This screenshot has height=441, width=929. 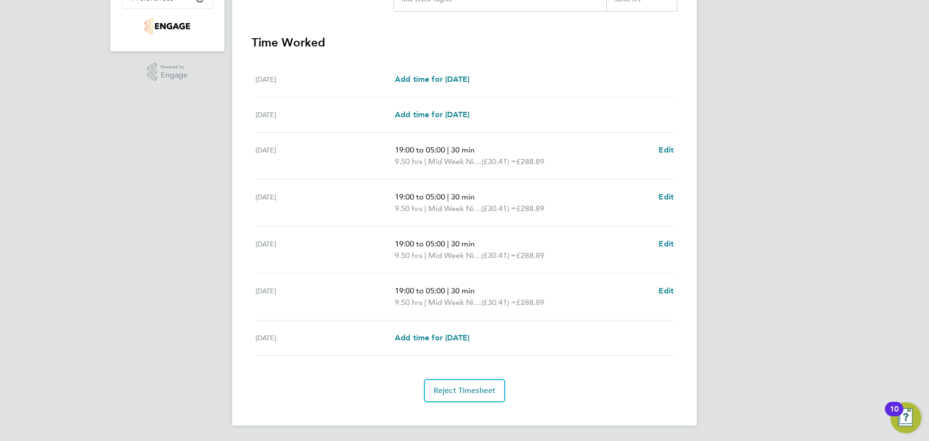 What do you see at coordinates (167, 26) in the screenshot?
I see `img: tribuildsolutions-logo-retina.png` at bounding box center [167, 26].